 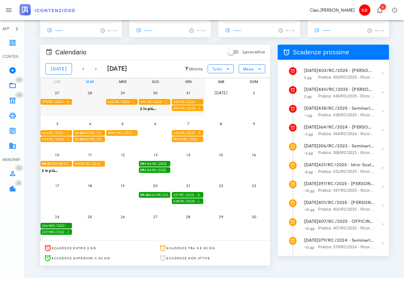 I want to click on strong: 10, so click(x=109, y=133).